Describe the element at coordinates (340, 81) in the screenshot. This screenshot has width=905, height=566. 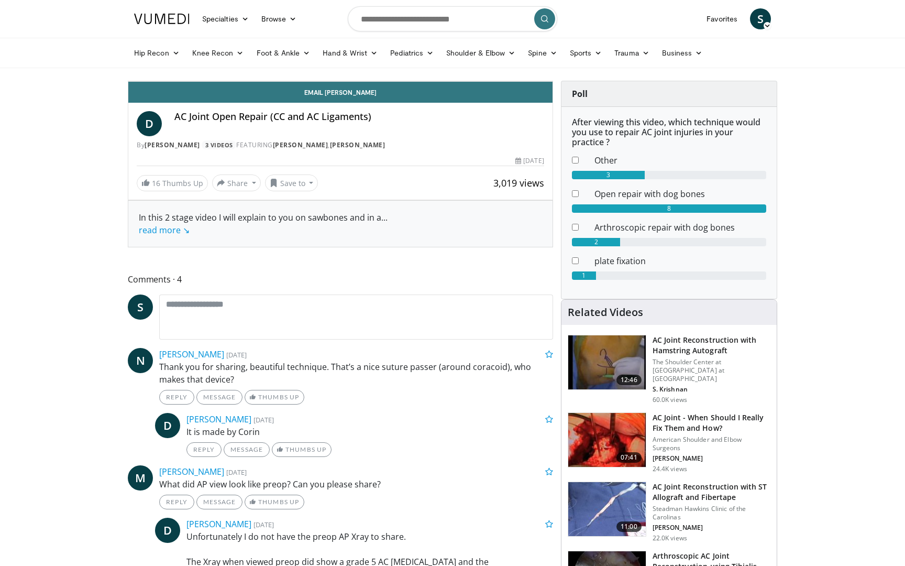
I see `video-js: Video Player` at that location.